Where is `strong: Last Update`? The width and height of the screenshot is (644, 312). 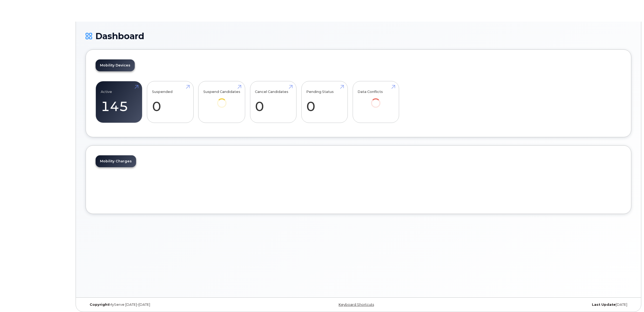 strong: Last Update is located at coordinates (603, 304).